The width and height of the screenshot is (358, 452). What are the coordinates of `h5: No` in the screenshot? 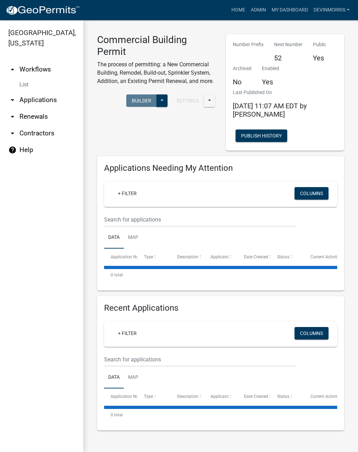 It's located at (242, 82).